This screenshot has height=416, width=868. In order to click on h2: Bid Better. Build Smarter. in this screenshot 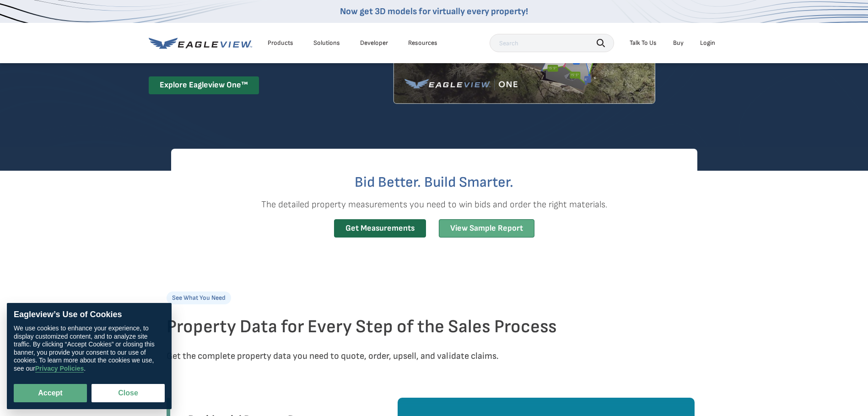, I will do `click(434, 182)`.